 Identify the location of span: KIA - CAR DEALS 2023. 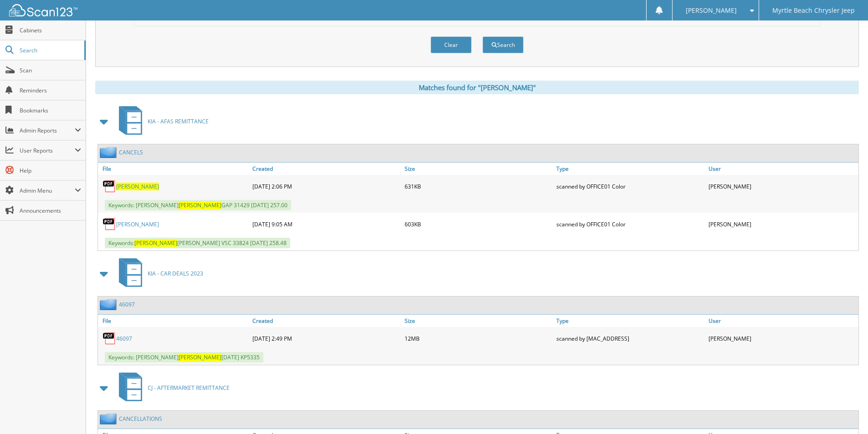
(176, 273).